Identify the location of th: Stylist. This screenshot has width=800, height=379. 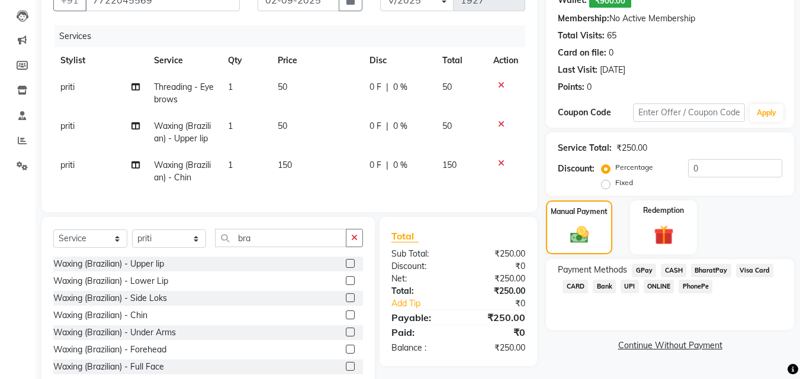
(100, 60).